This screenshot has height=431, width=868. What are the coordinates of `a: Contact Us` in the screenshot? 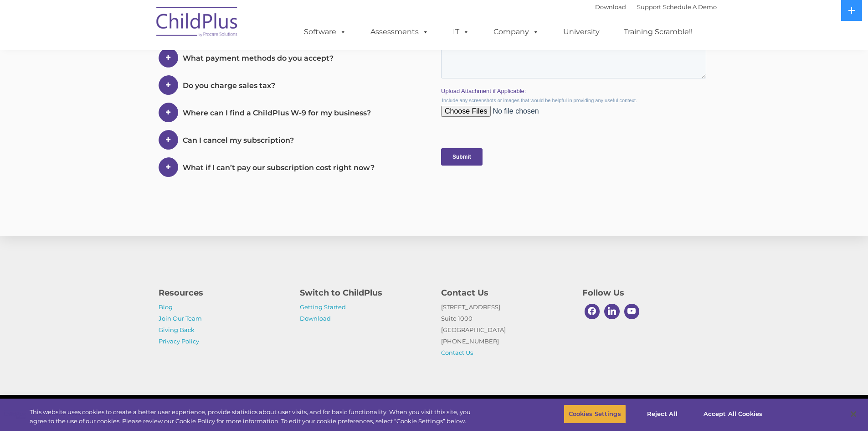 It's located at (457, 353).